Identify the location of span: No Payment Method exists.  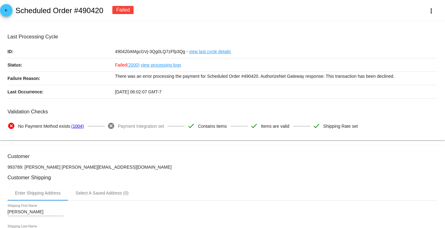
(44, 126).